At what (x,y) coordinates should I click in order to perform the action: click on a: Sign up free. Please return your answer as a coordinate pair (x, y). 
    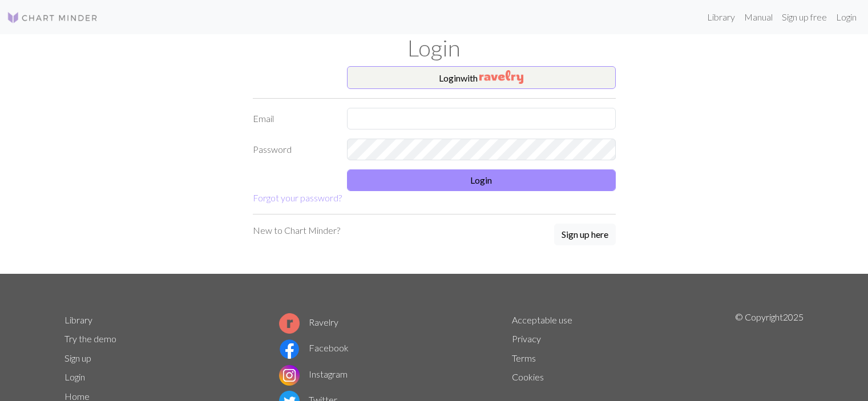
    Looking at the image, I should click on (804, 17).